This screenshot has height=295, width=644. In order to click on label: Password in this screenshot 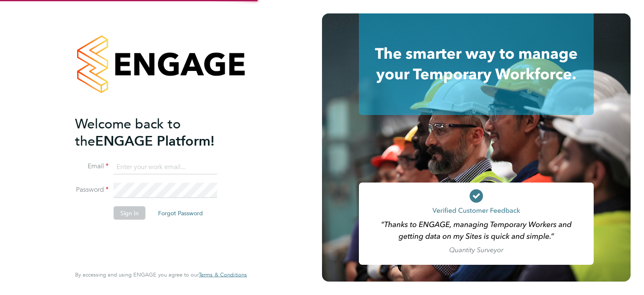, I will do `click(92, 190)`.